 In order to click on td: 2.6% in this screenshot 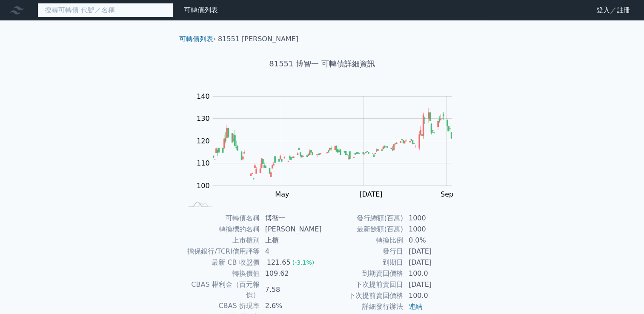, I will do `click(291, 306)`.